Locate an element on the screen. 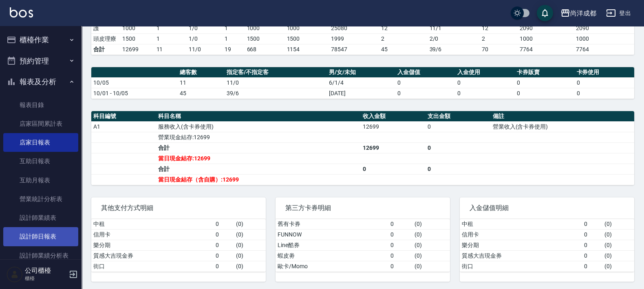  img: Person is located at coordinates (15, 274).